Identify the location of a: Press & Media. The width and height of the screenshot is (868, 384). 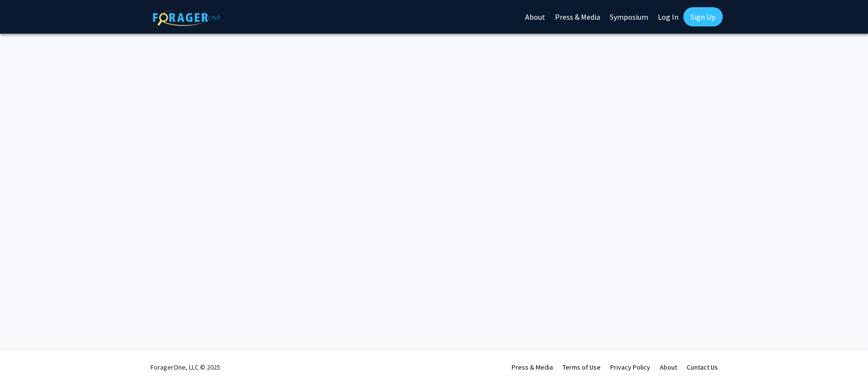
(532, 367).